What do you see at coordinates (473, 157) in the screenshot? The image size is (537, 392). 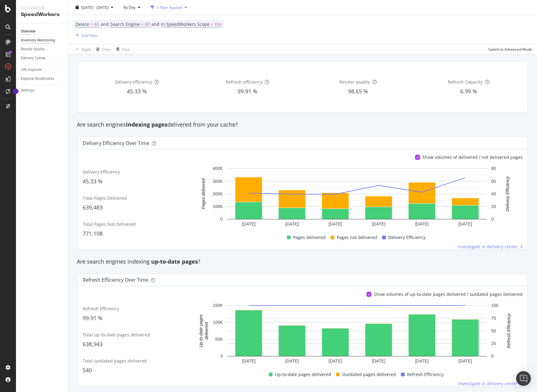 I see `div: Show volumes of delivered / not delivered pages` at bounding box center [473, 157].